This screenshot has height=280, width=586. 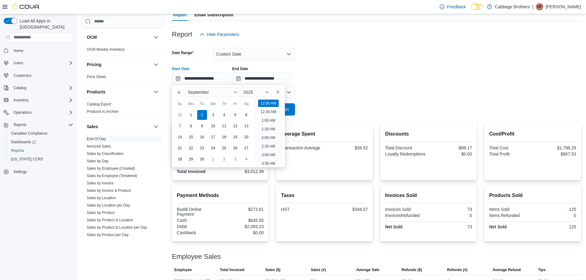 What do you see at coordinates (108, 205) in the screenshot?
I see `a: Sales by Location per Day` at bounding box center [108, 205].